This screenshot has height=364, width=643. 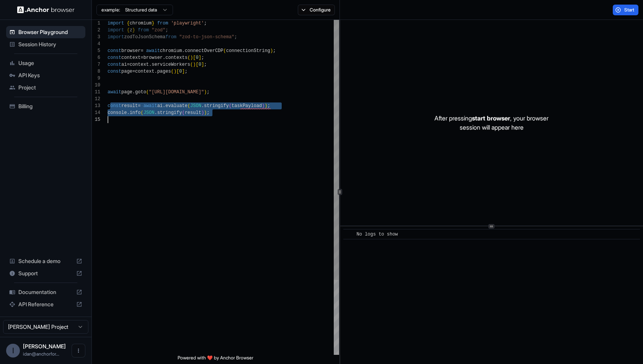 I want to click on span: Start, so click(x=630, y=10).